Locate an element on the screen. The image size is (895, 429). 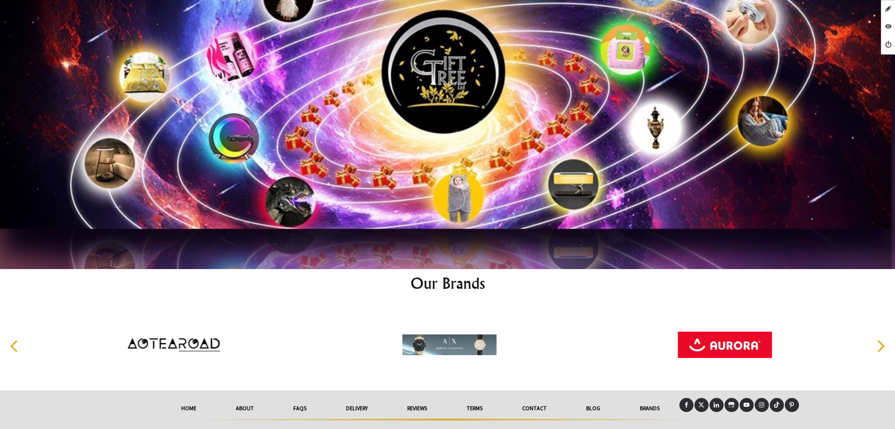
button: Previous is located at coordinates (15, 347).